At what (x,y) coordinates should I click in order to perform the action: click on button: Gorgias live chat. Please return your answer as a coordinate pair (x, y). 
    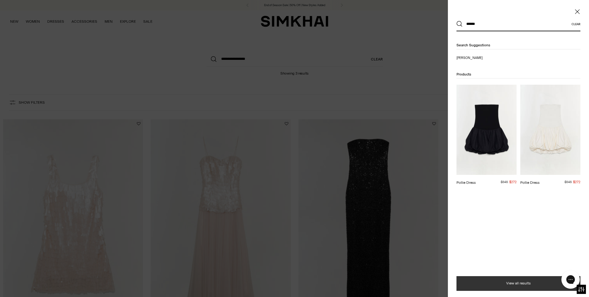
    Looking at the image, I should click on (12, 11).